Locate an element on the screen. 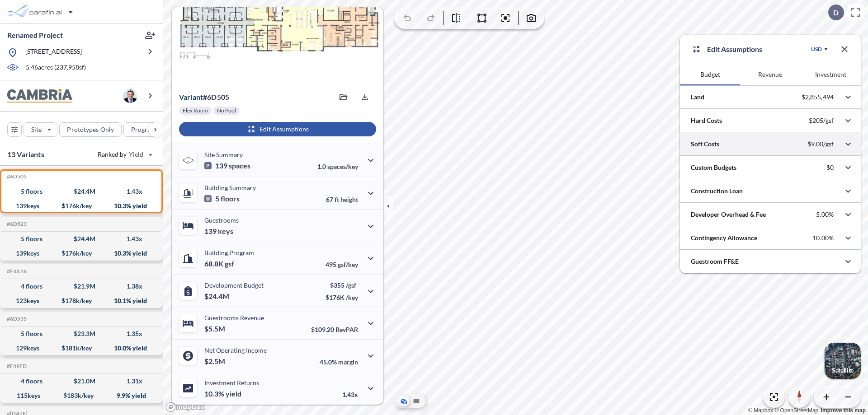 This screenshot has height=415, width=868. p: Land is located at coordinates (697, 97).